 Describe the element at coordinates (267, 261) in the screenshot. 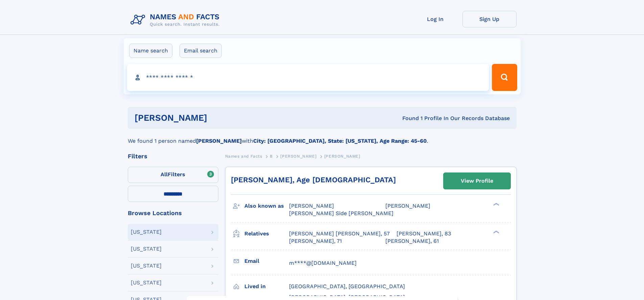

I see `h3: Email` at that location.